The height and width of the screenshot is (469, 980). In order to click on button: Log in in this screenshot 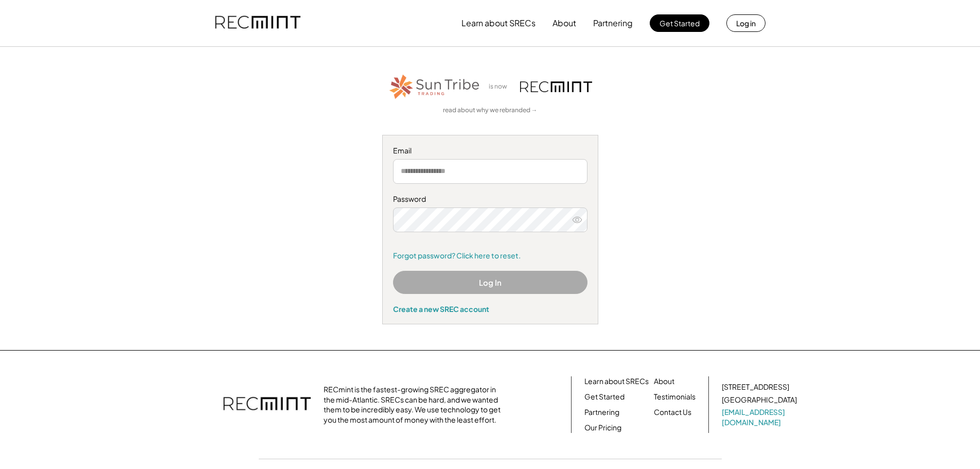, I will do `click(746, 23)`.